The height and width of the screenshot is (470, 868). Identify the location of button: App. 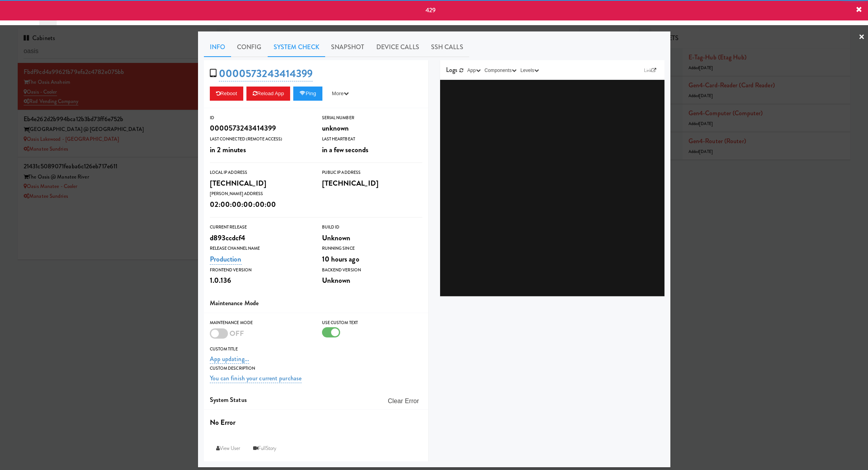
(474, 70).